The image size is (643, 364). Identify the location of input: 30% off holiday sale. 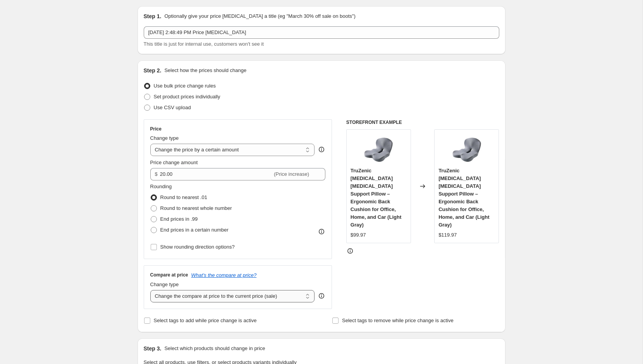
(321, 33).